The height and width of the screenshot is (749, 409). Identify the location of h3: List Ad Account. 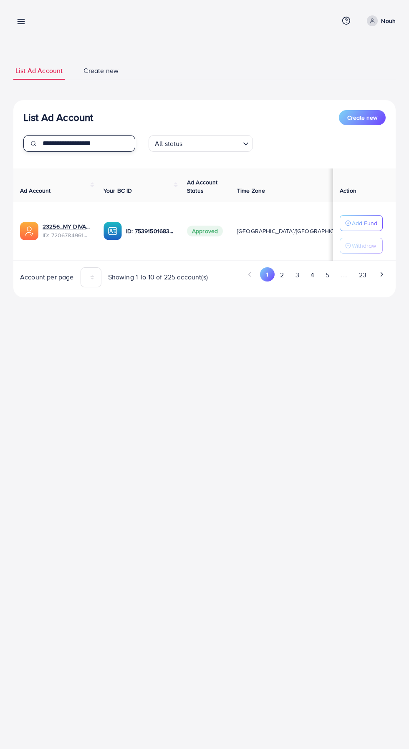
(58, 117).